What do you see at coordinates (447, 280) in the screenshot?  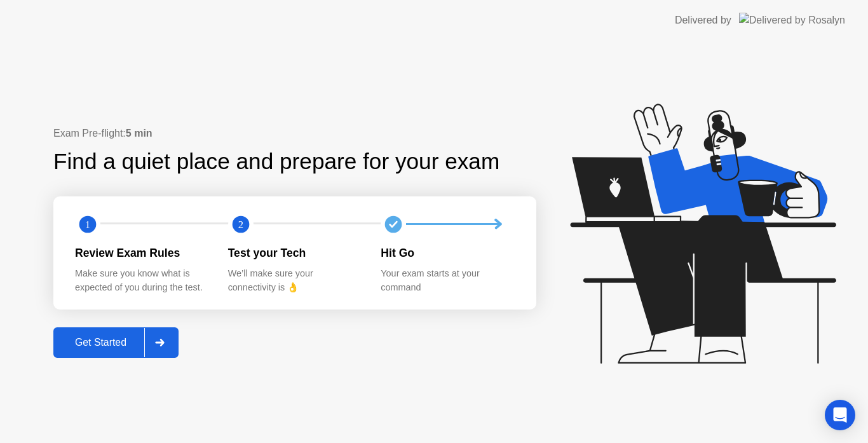 I see `div: Your exam starts at your command` at bounding box center [447, 280].